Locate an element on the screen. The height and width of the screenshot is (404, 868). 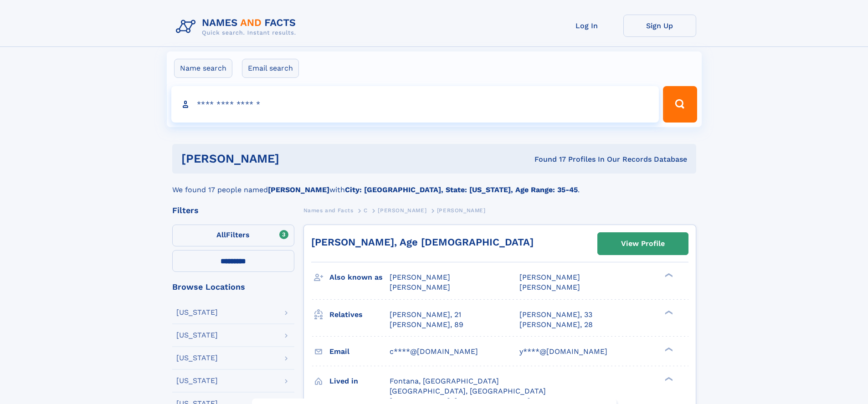
a: Log In is located at coordinates (587, 25).